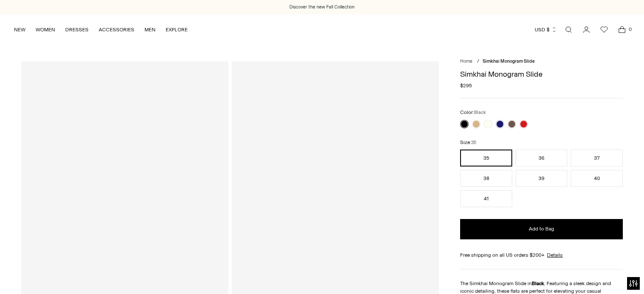 The width and height of the screenshot is (644, 294). Describe the element at coordinates (468, 142) in the screenshot. I see `label: Size:` at that location.